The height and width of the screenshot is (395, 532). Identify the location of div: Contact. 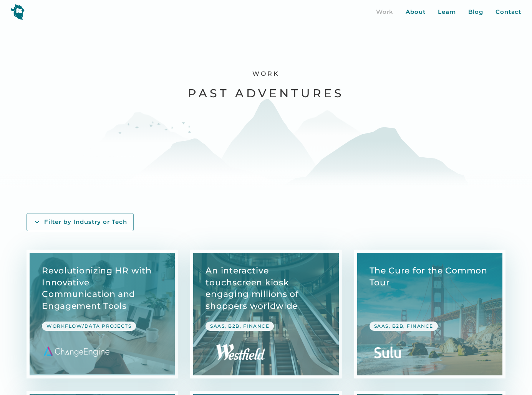
(508, 12).